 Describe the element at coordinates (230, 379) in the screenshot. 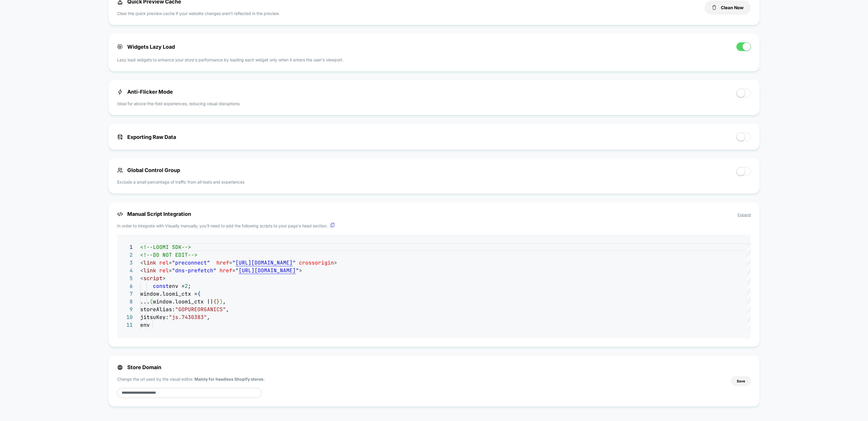

I see `strong: Mainly for headless Shopify stores.` at that location.